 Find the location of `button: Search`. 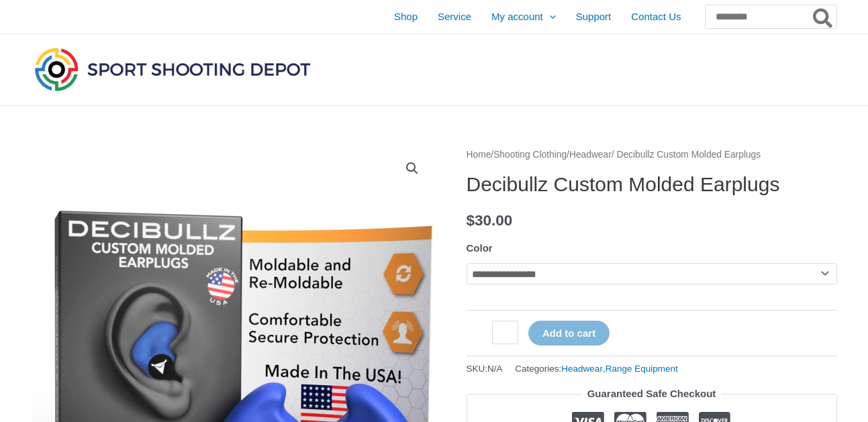

button: Search is located at coordinates (823, 16).